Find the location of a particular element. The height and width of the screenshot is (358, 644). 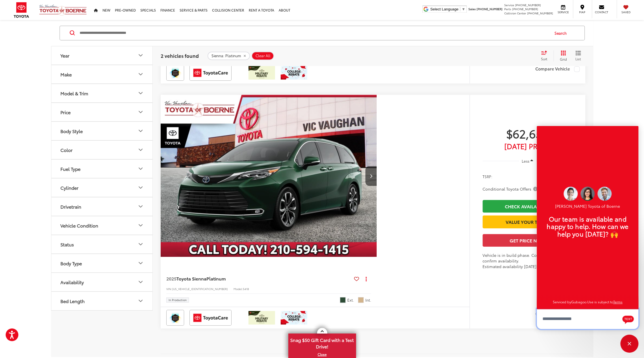

span: Serviced by is located at coordinates (562, 302).